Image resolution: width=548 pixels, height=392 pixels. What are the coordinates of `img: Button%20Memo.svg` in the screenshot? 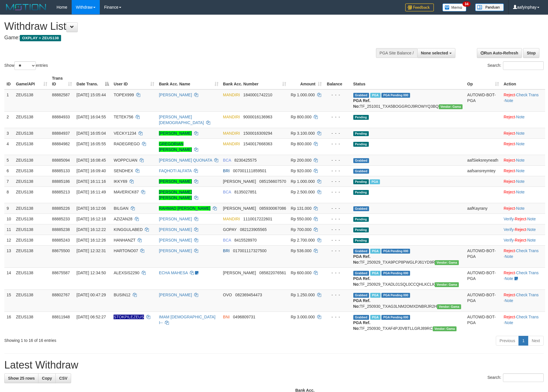 It's located at (454, 7).